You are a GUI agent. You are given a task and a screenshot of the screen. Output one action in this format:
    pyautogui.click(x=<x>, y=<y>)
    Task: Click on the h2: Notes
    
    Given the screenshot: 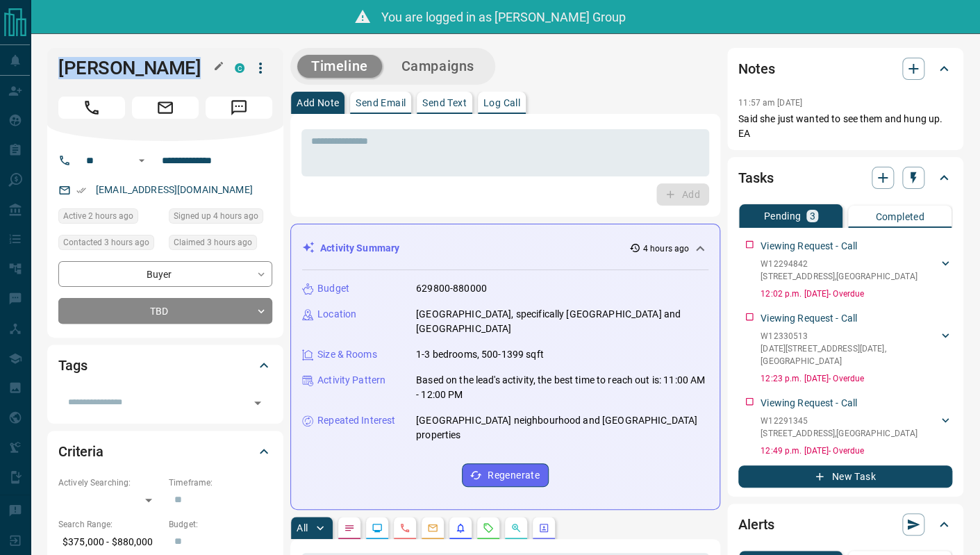 What is the action you would take?
    pyautogui.click(x=756, y=69)
    